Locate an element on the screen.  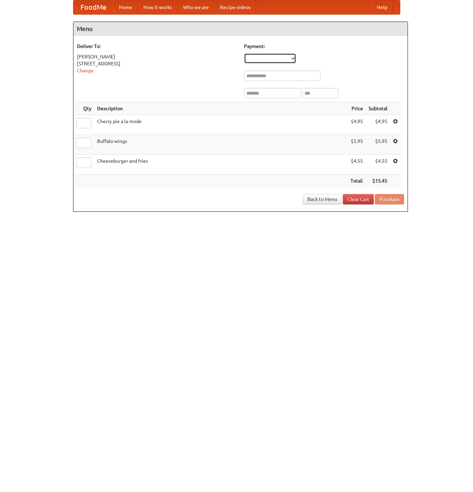
a: Who we are is located at coordinates (196, 7).